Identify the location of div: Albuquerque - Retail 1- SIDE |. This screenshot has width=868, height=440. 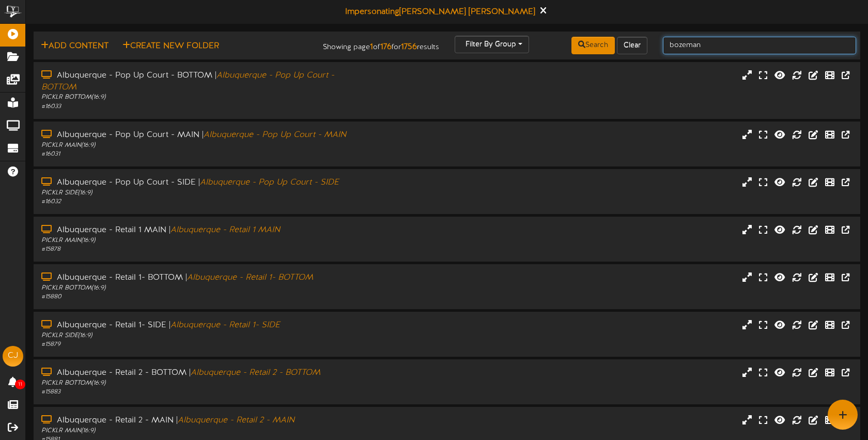
(206, 325).